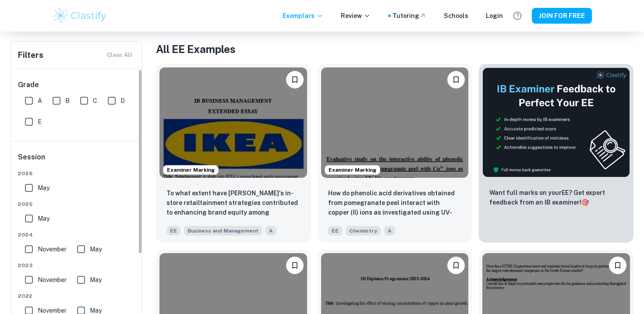  I want to click on span: 2025, so click(77, 205).